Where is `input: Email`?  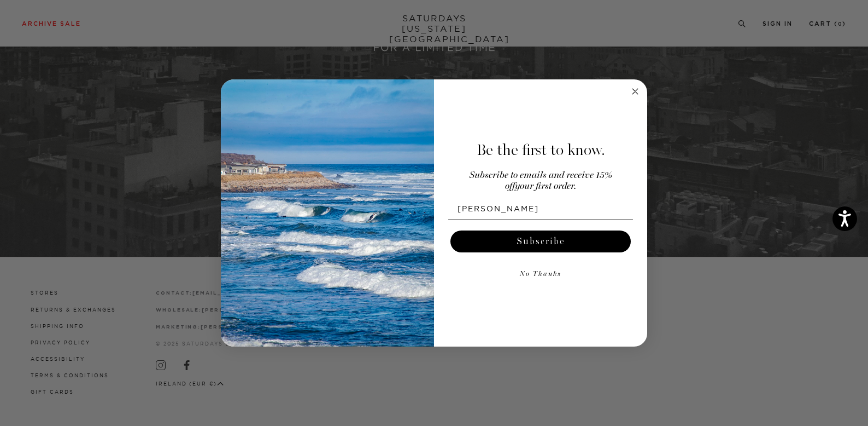 input: Email is located at coordinates (541, 208).